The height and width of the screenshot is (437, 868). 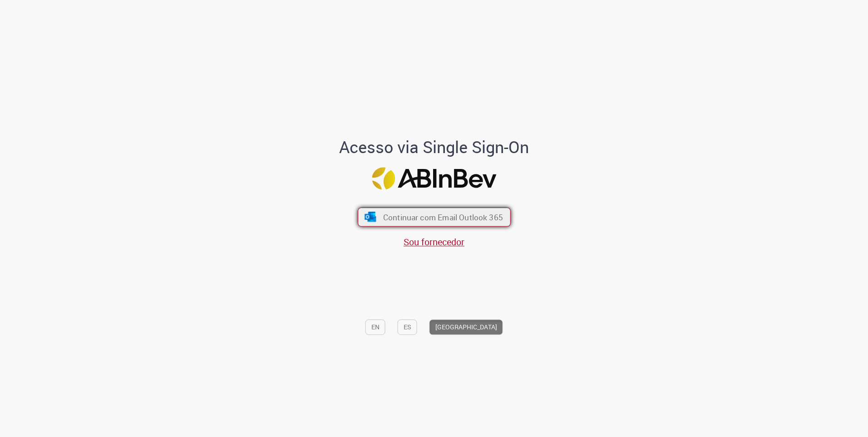 I want to click on img: ícone Azure/Microsoft 360, so click(x=370, y=217).